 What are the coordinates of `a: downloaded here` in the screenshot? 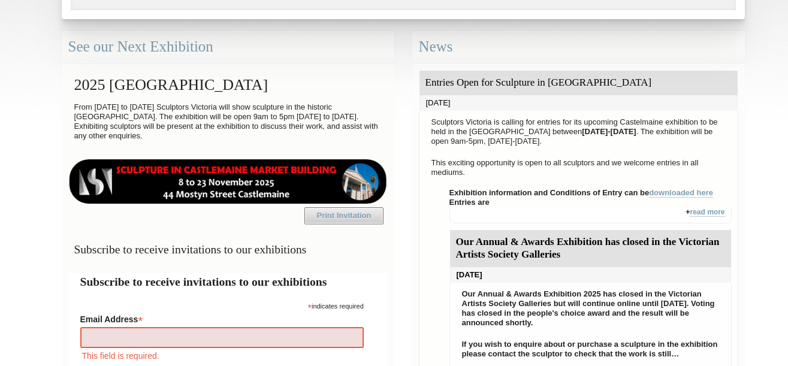 It's located at (681, 193).